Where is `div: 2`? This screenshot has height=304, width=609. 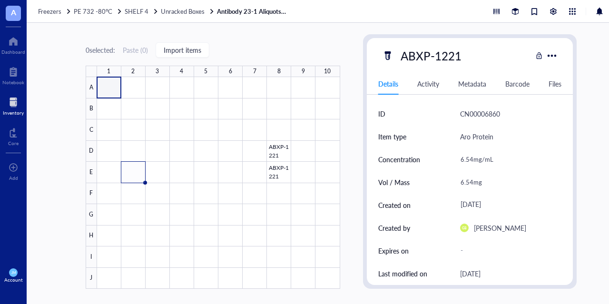 div: 2 is located at coordinates (133, 71).